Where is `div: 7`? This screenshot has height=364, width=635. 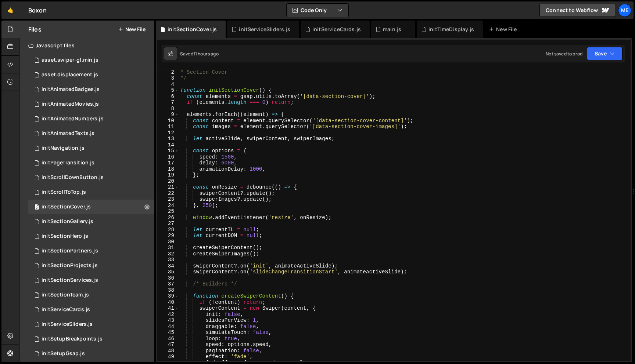 div: 7 is located at coordinates (168, 102).